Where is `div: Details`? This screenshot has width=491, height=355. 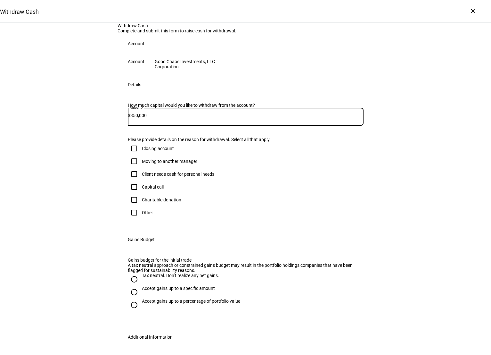 div: Details is located at coordinates (135, 85).